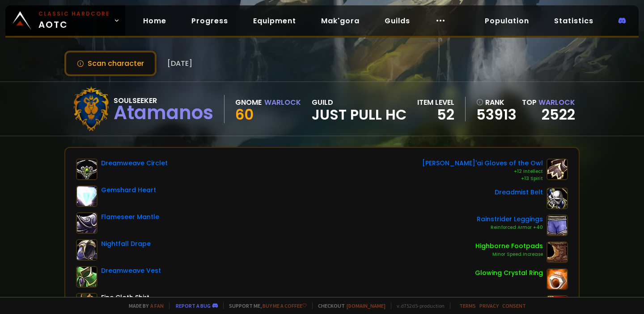 The width and height of the screenshot is (644, 314). I want to click on div: Dreamweave Circlet, so click(134, 162).